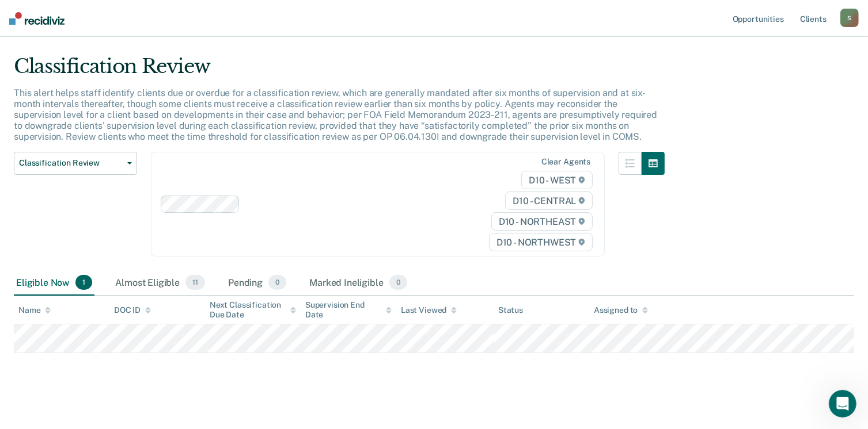  Describe the element at coordinates (349, 311) in the screenshot. I see `div: Supervision End Date` at that location.